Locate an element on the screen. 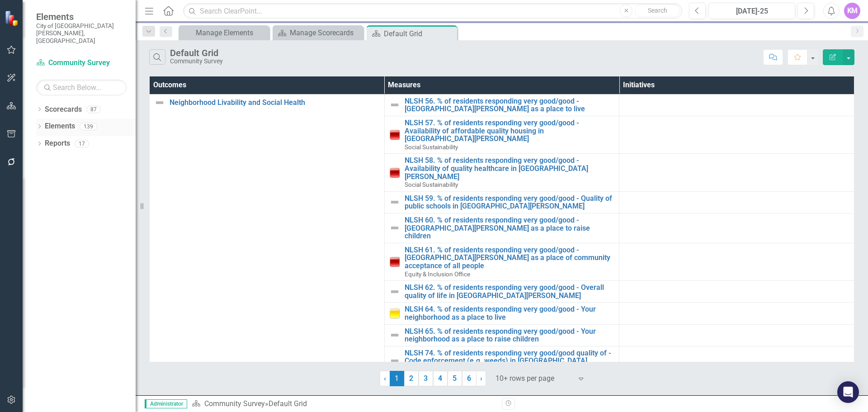 This screenshot has width=868, height=412. a: NLSH 57. % of residents responding very good/good - Availability of affordable quality housing in... is located at coordinates (509, 131).